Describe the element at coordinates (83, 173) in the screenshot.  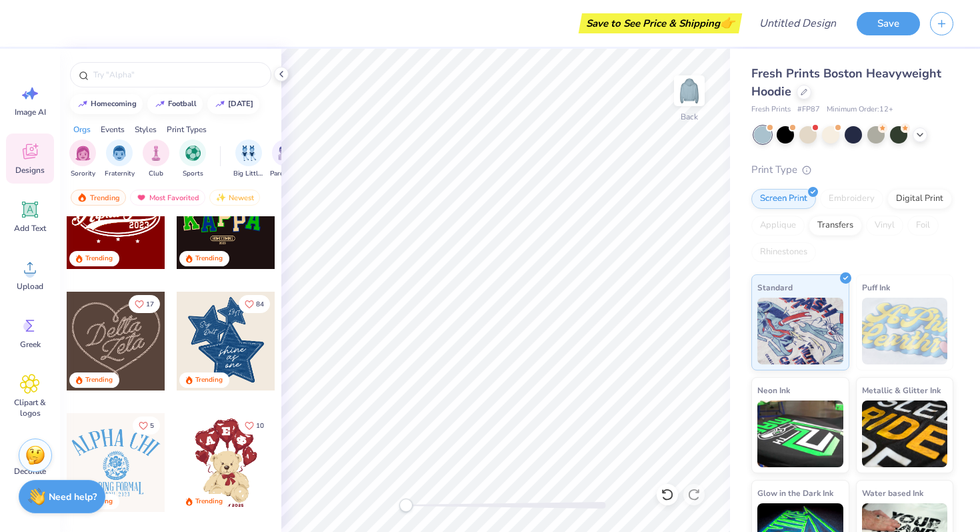
I see `span: Sorority` at that location.